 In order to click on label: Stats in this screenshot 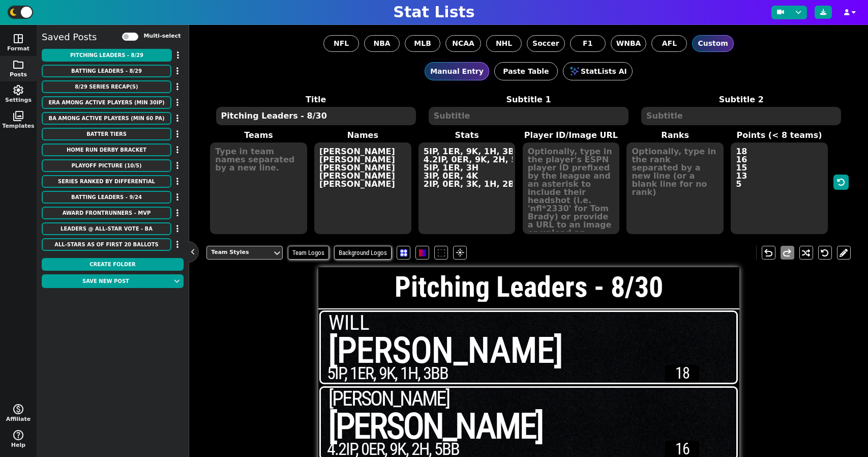, I will do `click(467, 136)`.